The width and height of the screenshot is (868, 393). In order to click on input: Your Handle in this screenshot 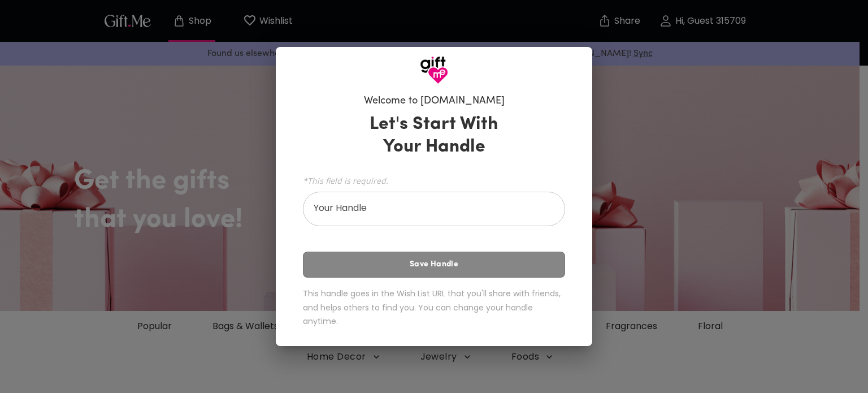, I will do `click(428, 210)`.